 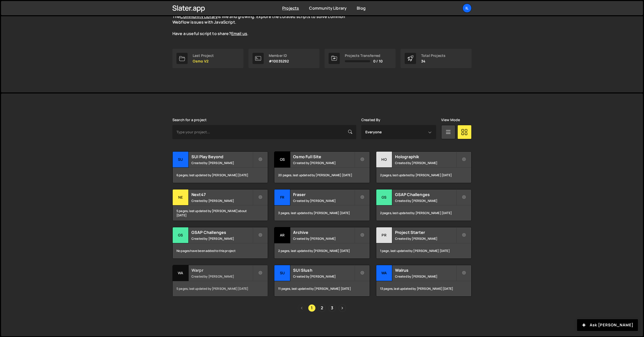 I want to click on h2: Project Starter, so click(x=425, y=232).